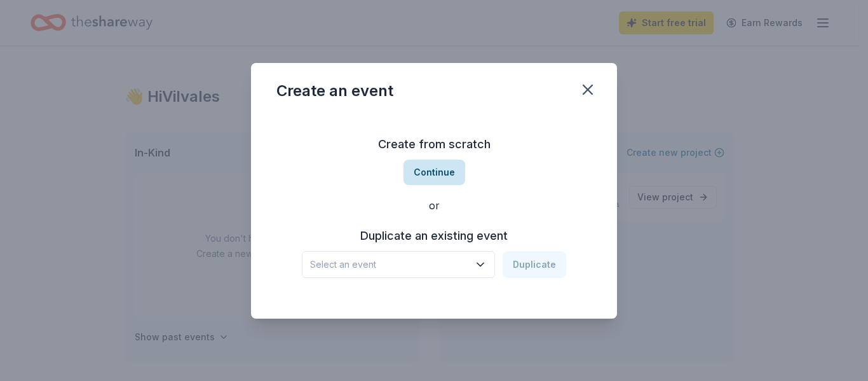 Image resolution: width=868 pixels, height=381 pixels. What do you see at coordinates (434, 236) in the screenshot?
I see `h3: Duplicate an existing event` at bounding box center [434, 236].